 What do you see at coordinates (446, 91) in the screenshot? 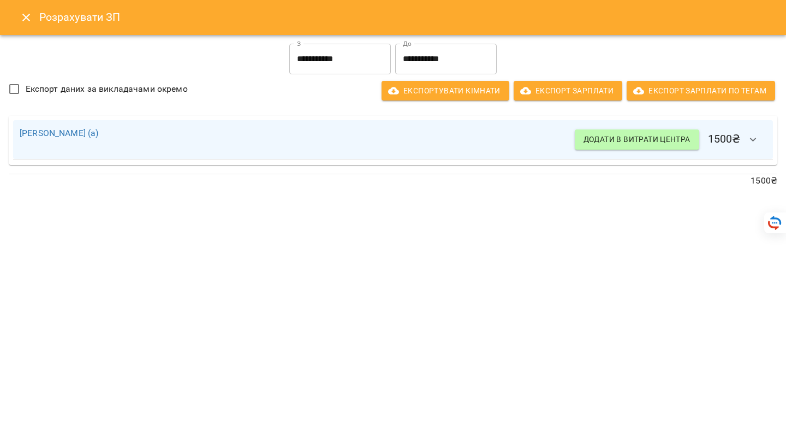
I see `button: Експортувати кімнати` at bounding box center [446, 91].